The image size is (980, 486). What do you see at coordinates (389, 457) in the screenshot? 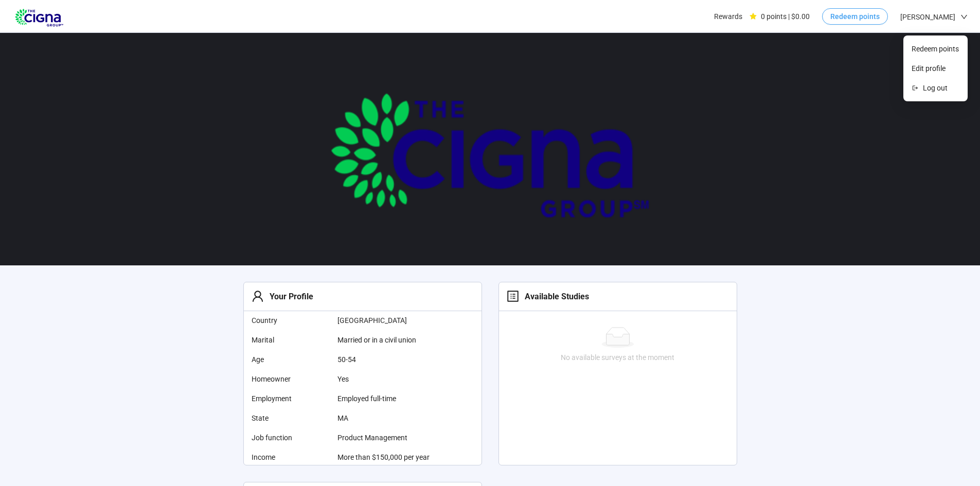
I see `span: More than $150,000 per year` at bounding box center [389, 457].